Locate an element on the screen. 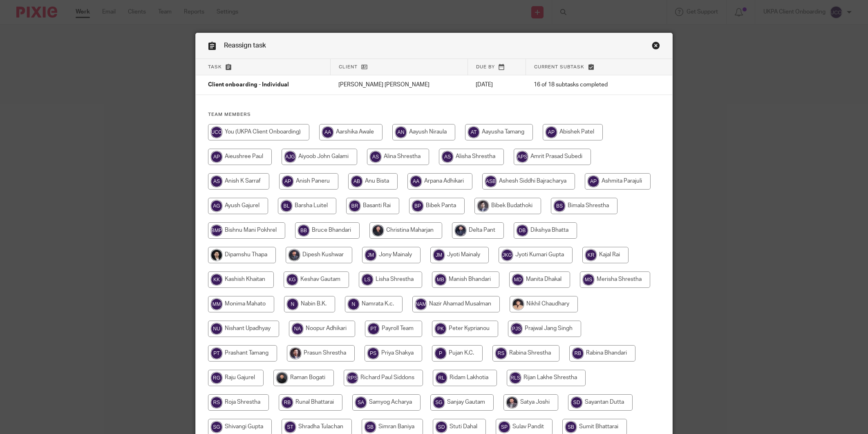 This screenshot has height=434, width=868. td: 16 of 18 subtasks completed is located at coordinates (583, 85).